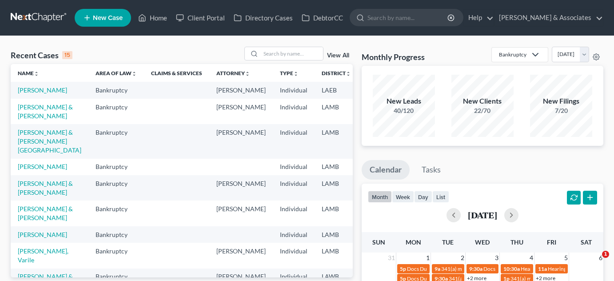 The width and height of the screenshot is (614, 281). I want to click on a: Attorneyunfold_more, so click(233, 73).